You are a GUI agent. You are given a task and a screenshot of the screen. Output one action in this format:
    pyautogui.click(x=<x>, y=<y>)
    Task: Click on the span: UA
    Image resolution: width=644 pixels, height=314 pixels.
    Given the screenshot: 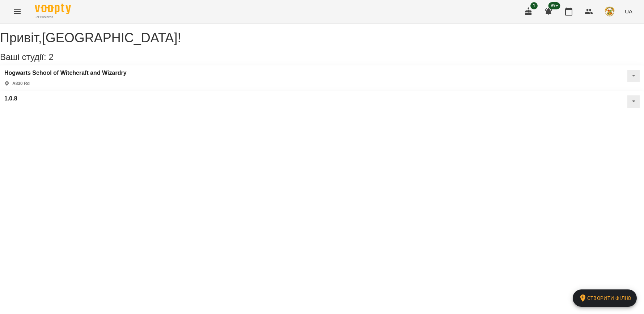 What is the action you would take?
    pyautogui.click(x=629, y=11)
    